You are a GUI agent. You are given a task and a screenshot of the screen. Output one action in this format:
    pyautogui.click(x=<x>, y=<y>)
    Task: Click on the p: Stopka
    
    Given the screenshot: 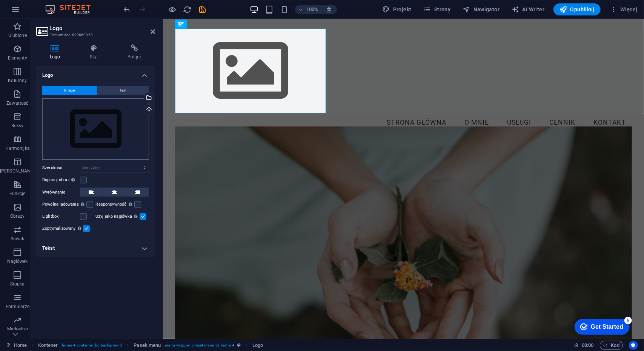 What is the action you would take?
    pyautogui.click(x=18, y=284)
    